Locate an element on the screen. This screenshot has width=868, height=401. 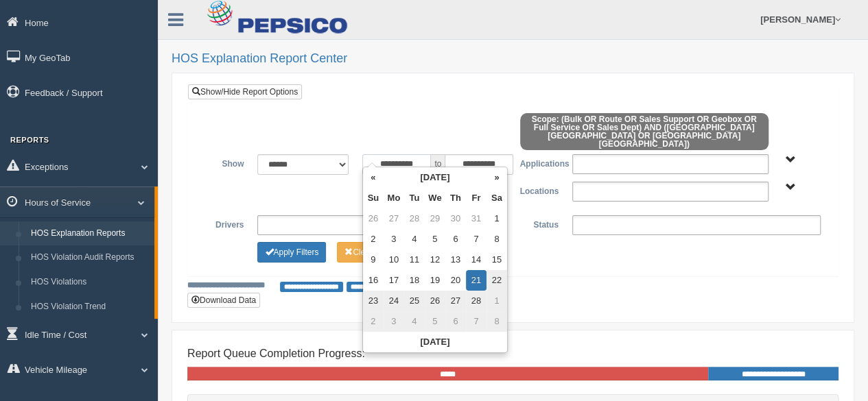
td: 31 is located at coordinates (477, 219).